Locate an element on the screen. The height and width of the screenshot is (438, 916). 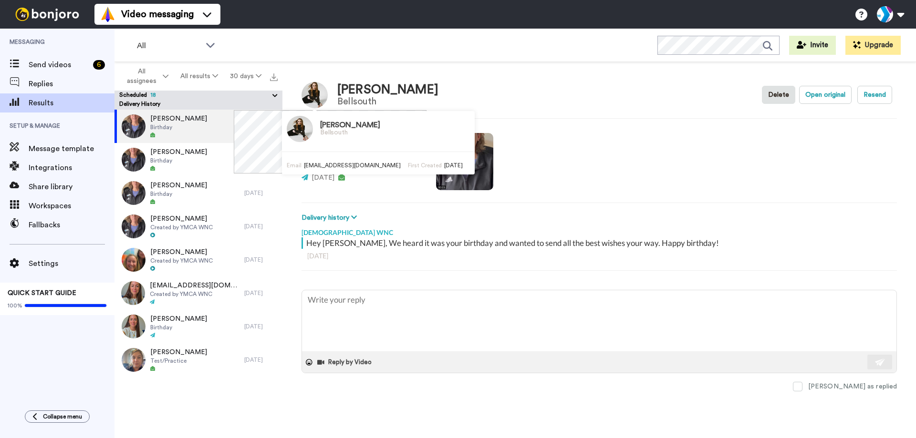
img: vm-color.svg is located at coordinates (108, 14).